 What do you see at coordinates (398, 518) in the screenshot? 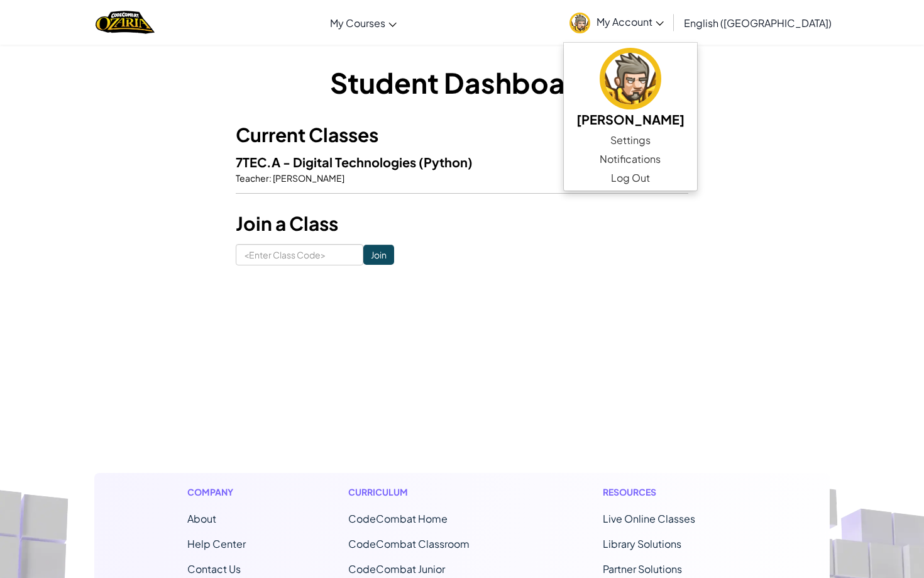
I see `span: CodeCombat Home` at bounding box center [398, 518].